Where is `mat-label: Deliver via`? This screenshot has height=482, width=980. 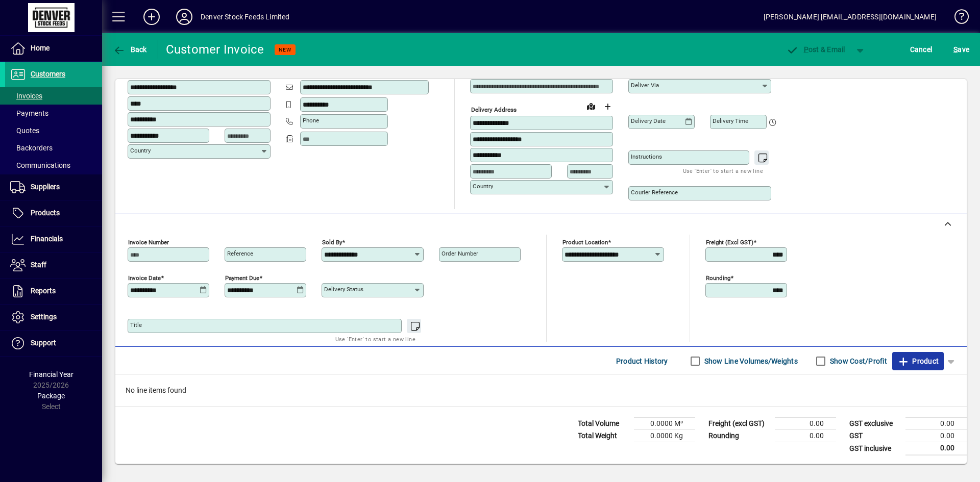 mat-label: Deliver via is located at coordinates (644, 85).